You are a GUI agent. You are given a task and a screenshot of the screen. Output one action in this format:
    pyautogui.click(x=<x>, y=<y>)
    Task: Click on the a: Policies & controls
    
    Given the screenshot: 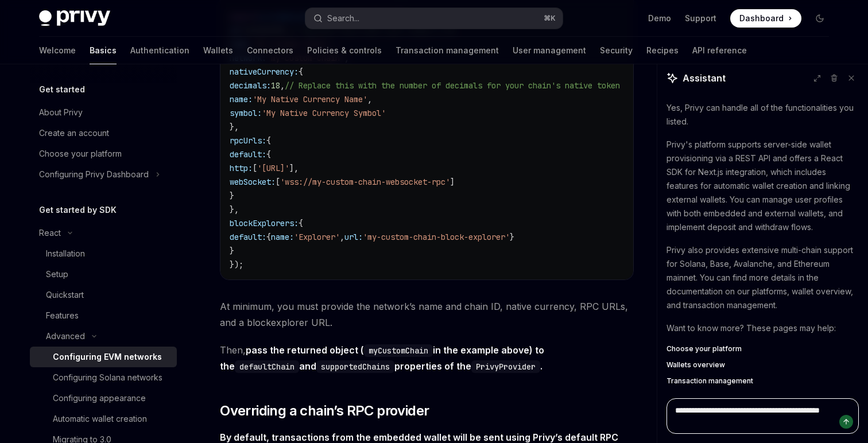 What is the action you would take?
    pyautogui.click(x=344, y=51)
    